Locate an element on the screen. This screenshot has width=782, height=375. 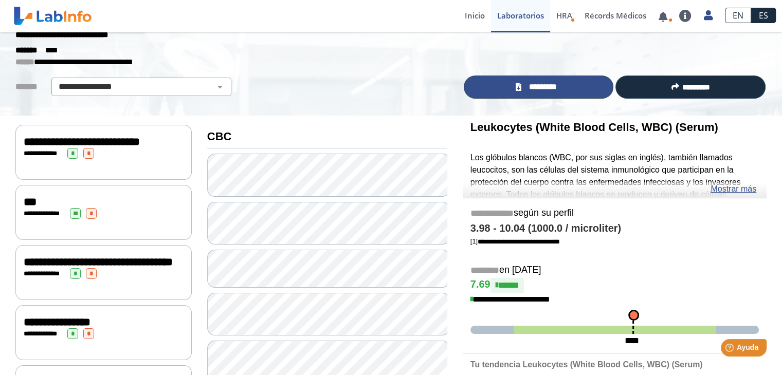
a: EN is located at coordinates (738, 15).